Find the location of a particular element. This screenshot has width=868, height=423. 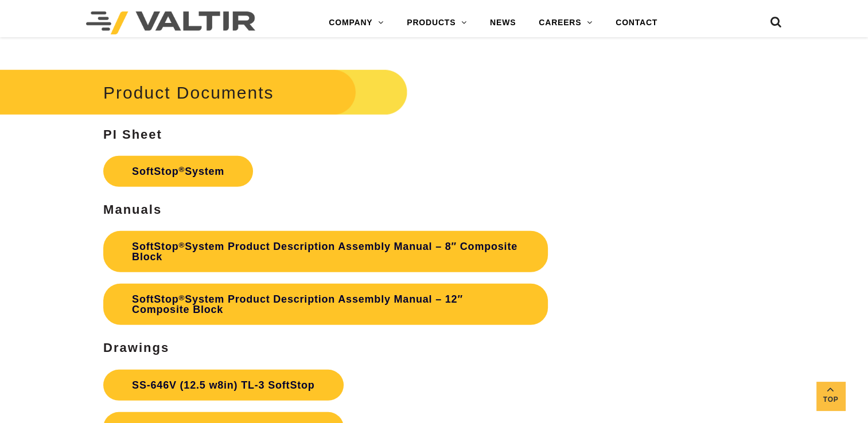

strong: PI Sheet is located at coordinates (133, 134).